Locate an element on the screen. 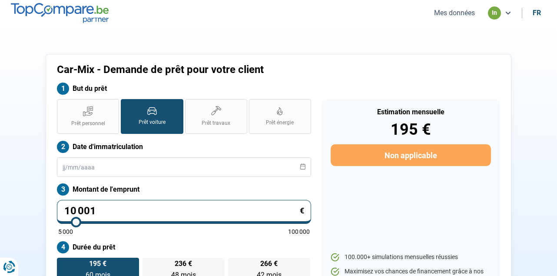 The image size is (557, 276). span: Prêt voiture is located at coordinates (152, 122).